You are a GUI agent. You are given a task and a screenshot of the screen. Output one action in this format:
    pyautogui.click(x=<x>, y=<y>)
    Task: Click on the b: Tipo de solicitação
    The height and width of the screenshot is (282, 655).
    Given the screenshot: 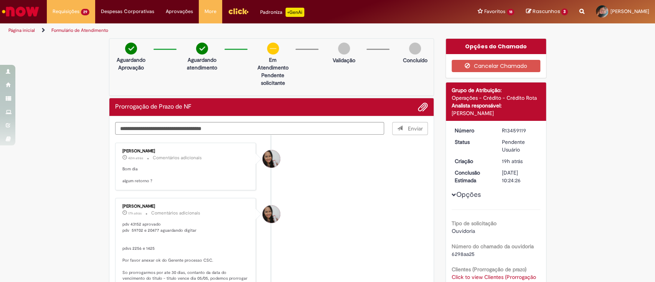 What is the action you would take?
    pyautogui.click(x=474, y=223)
    